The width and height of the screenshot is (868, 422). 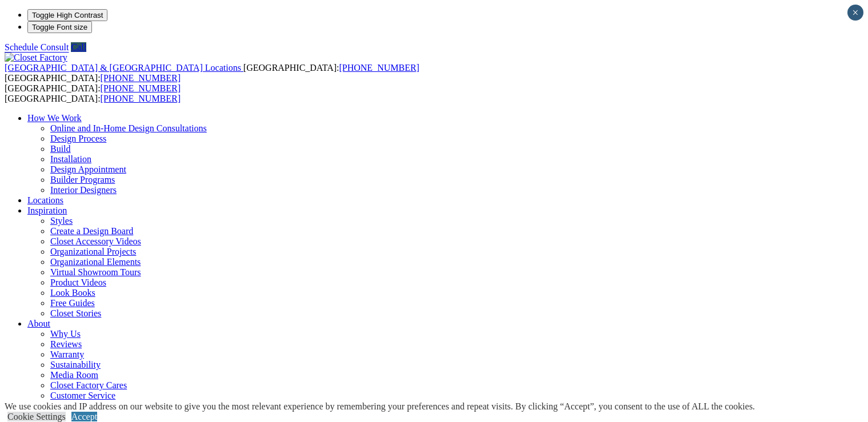 What do you see at coordinates (60, 149) in the screenshot?
I see `a: Build` at bounding box center [60, 149].